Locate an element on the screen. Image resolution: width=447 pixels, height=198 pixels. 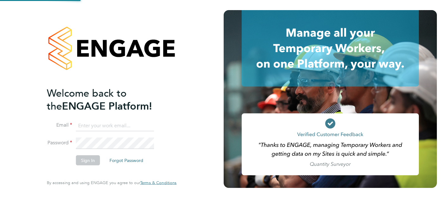
span: Terms & Conditions is located at coordinates (158, 183).